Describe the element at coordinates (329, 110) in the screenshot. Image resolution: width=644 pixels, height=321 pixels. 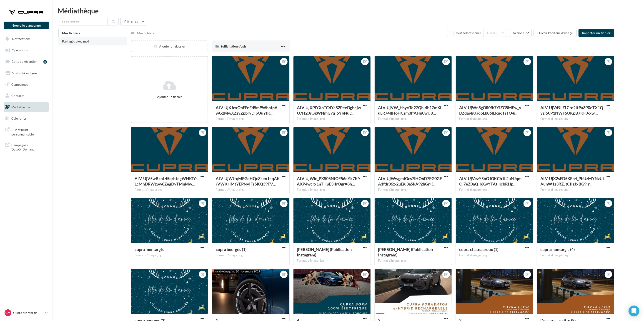
I see `span: ALV-UjXPiYXoTC4Yc82PeeDghejwU7H20rQgWNmG7q_5YbNuDpho6Amc` at that location.